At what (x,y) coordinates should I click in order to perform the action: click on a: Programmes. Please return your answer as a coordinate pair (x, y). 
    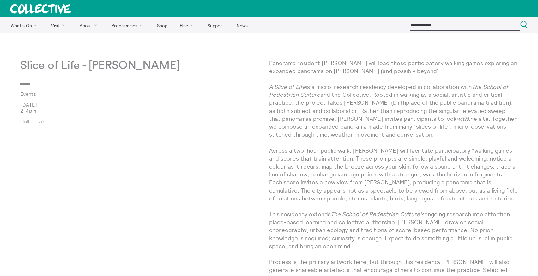
    Looking at the image, I should click on (128, 25).